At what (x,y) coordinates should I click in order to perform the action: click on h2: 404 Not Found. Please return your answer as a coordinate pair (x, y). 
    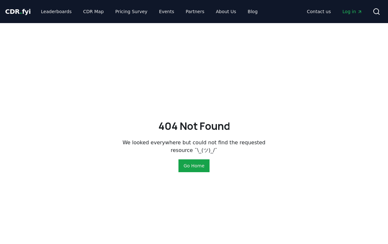
    Looking at the image, I should click on (194, 126).